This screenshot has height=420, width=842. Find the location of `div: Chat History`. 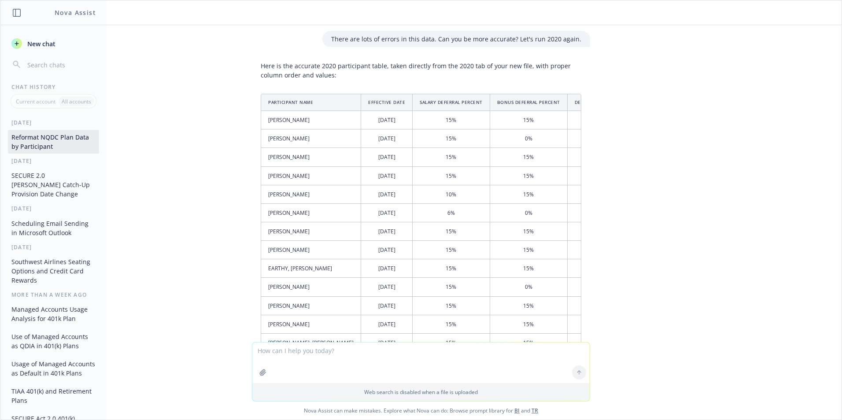

div: Chat History is located at coordinates (53, 87).